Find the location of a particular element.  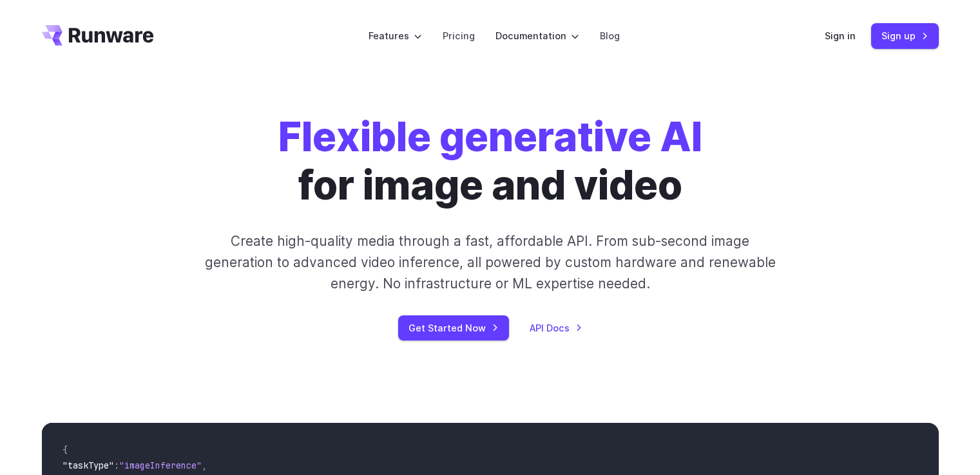

a: Sign in is located at coordinates (840, 35).